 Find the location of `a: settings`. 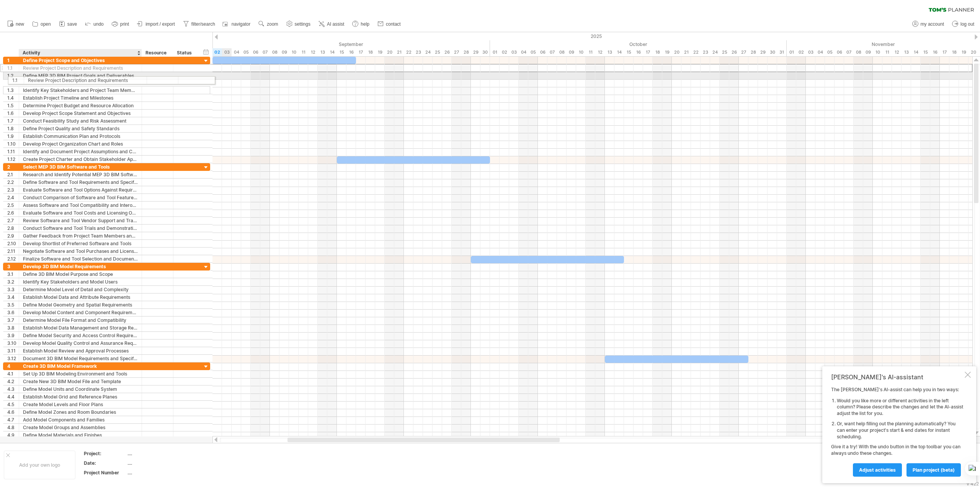

a: settings is located at coordinates (299, 24).